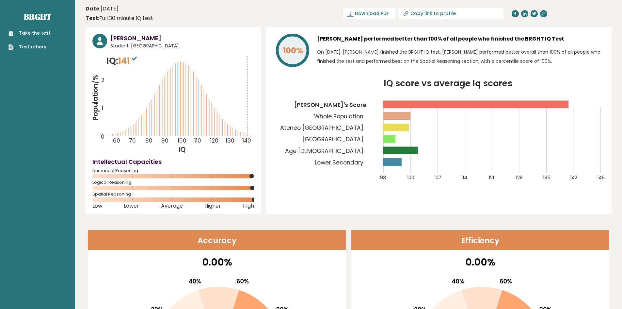  Describe the element at coordinates (247, 140) in the screenshot. I see `tspan: 140` at that location.